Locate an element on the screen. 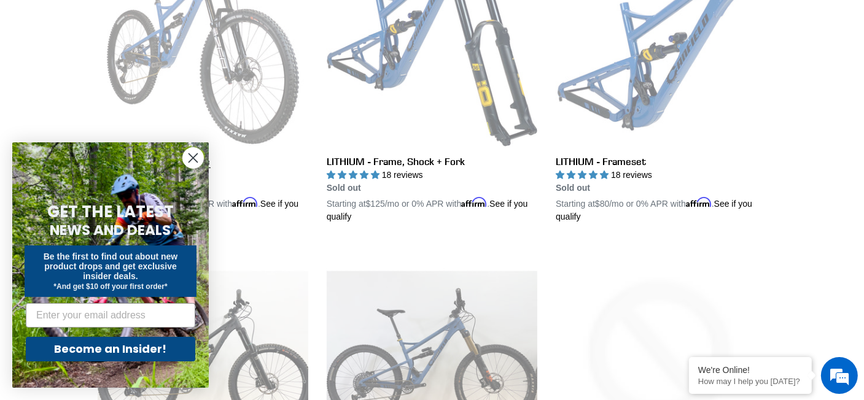 The height and width of the screenshot is (400, 864). span: Be the first to find out about new product drops and get exclusive insider deals. is located at coordinates (111, 267).